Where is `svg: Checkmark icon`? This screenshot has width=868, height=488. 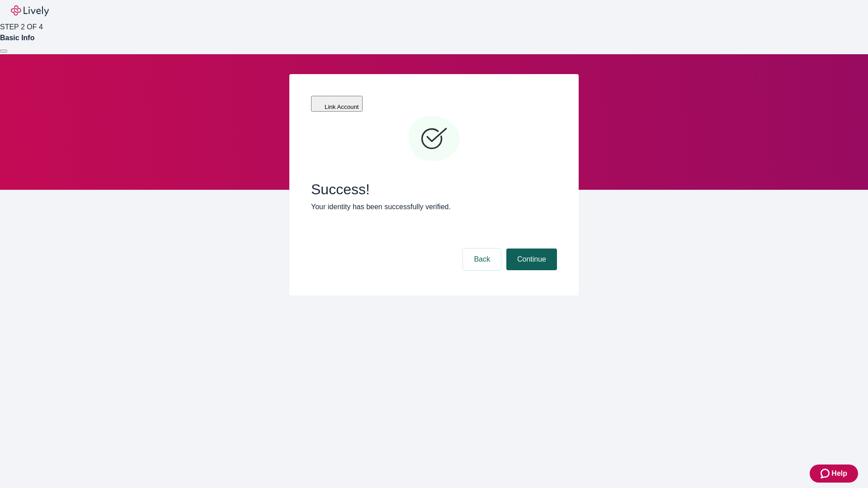 svg: Checkmark icon is located at coordinates (434, 139).